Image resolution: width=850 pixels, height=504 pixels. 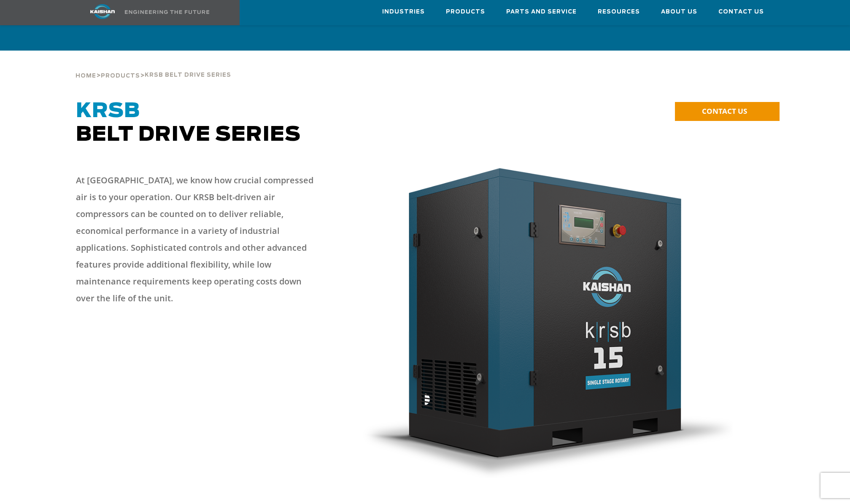 What do you see at coordinates (679, 12) in the screenshot?
I see `span: About Us` at bounding box center [679, 12].